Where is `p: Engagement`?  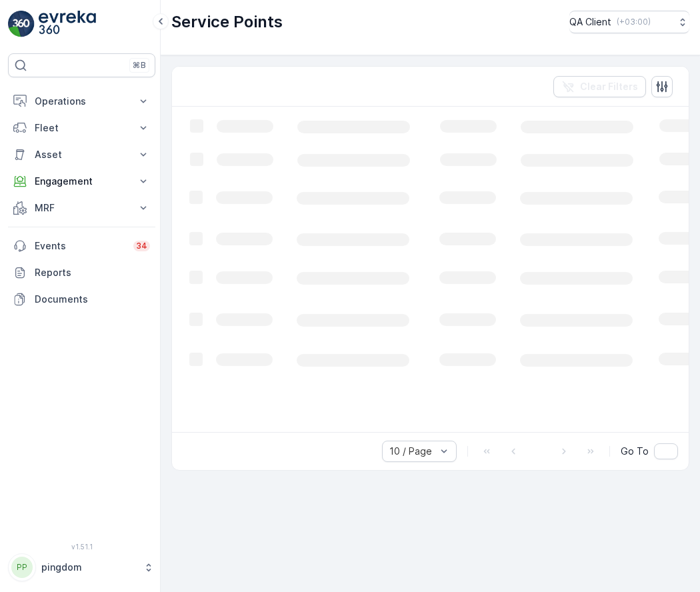 p: Engagement is located at coordinates (81, 181).